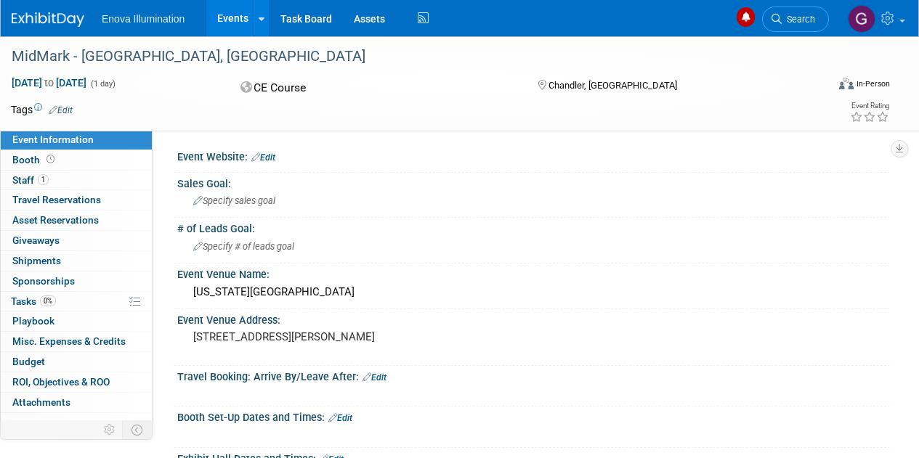  I want to click on div: Event Format, so click(825, 86).